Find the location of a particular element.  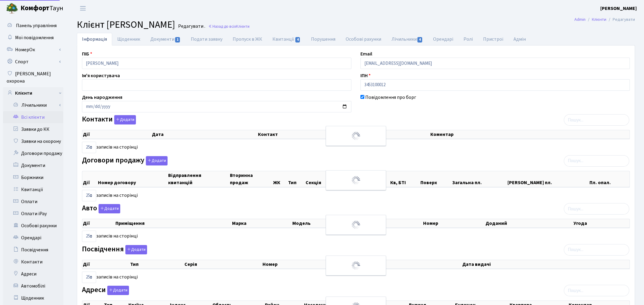

a: Контакти is located at coordinates (33, 262).